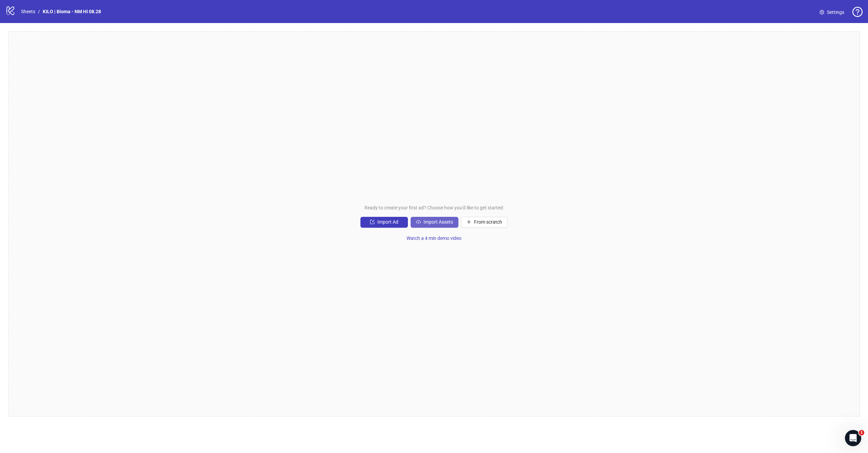 The width and height of the screenshot is (868, 453). I want to click on span: Import Assets, so click(438, 222).